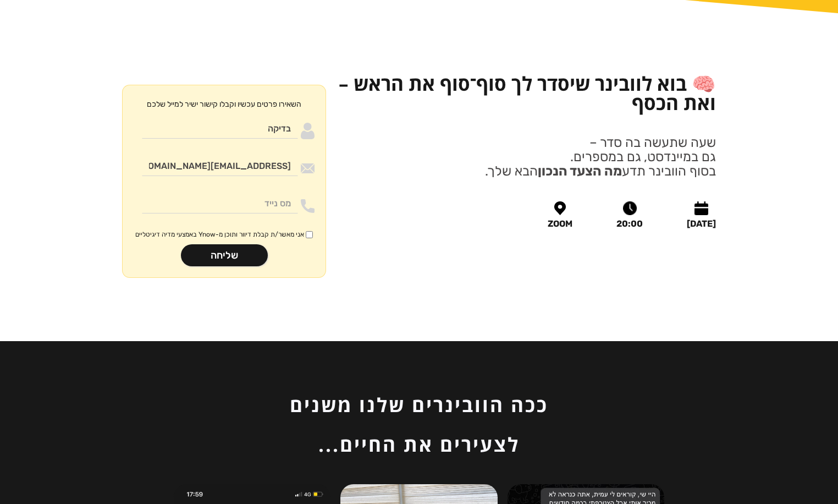 The width and height of the screenshot is (838, 504). What do you see at coordinates (601, 156) in the screenshot?
I see `p: שעה שתעשה בה סדר – גם במיינדסט, גם במספרים. בסוף הוובינר תדע הבא שלך.` at bounding box center [601, 156].